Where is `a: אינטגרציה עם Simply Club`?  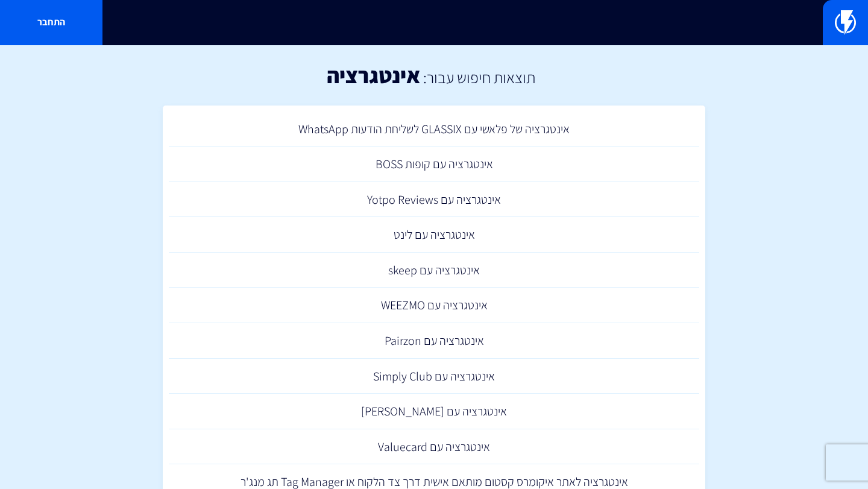
a: אינטגרציה עם Simply Club is located at coordinates (434, 376).